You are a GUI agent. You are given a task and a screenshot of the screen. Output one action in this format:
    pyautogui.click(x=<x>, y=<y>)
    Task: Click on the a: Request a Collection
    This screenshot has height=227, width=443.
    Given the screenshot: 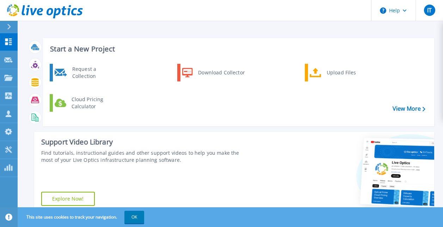 What is the action you would take?
    pyautogui.click(x=86, y=73)
    